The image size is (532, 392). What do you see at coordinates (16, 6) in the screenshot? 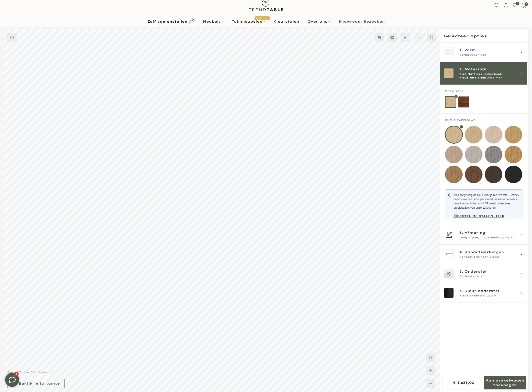
I see `span: 1` at bounding box center [16, 6].